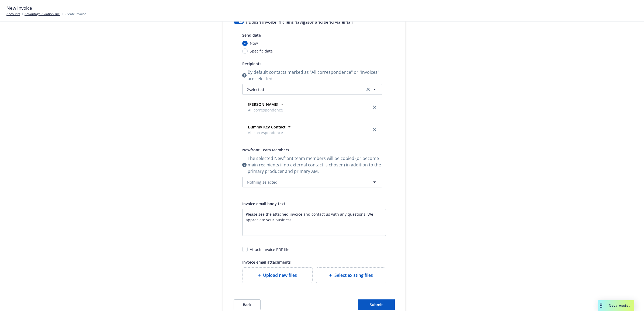 The image size is (644, 311). What do you see at coordinates (266, 262) in the screenshot?
I see `span: Invoice email attachments` at bounding box center [266, 262].